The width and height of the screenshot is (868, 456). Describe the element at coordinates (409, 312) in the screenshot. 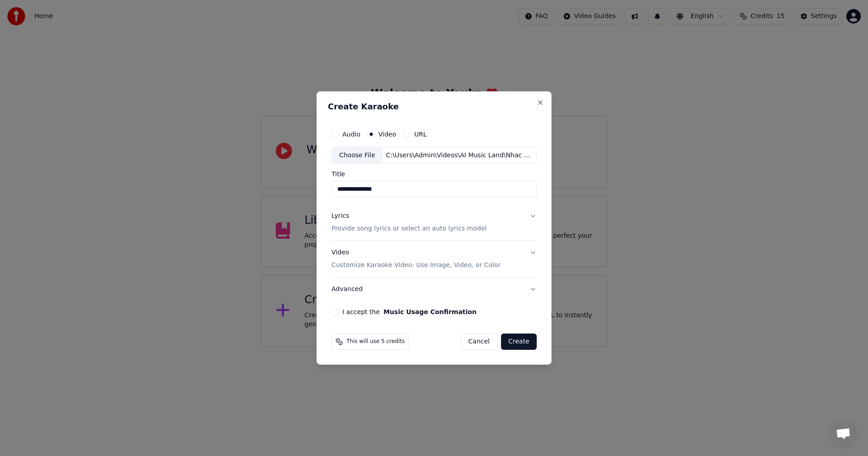

I see `label: I accept the` at that location.